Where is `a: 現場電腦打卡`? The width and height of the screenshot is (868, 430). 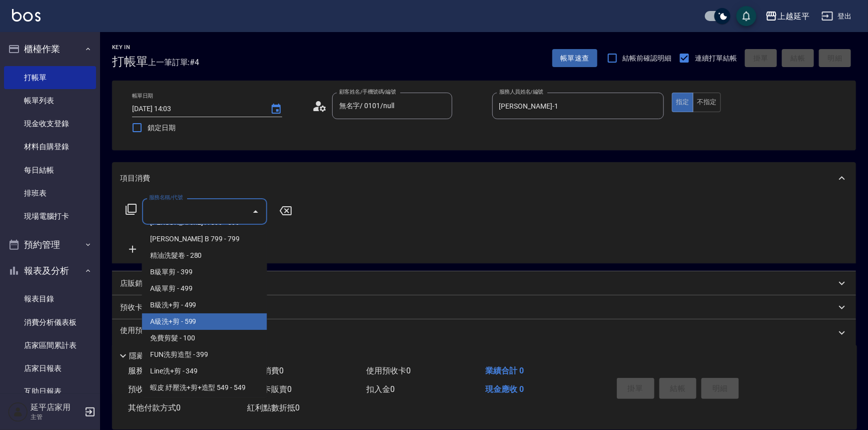
a: 現場電腦打卡 is located at coordinates (50, 216).